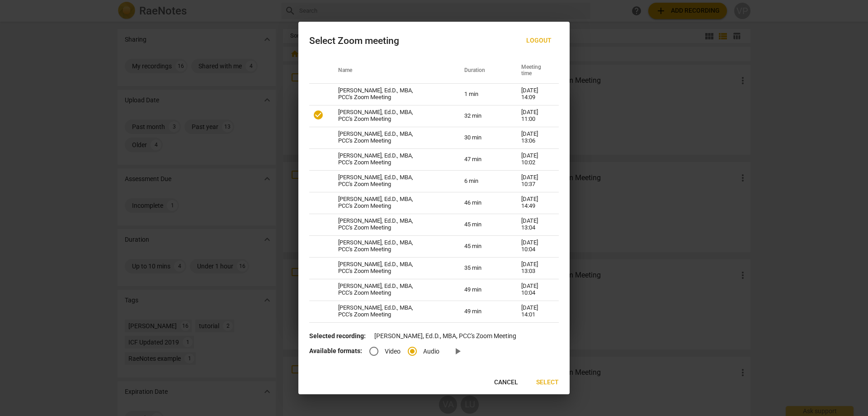 The width and height of the screenshot is (868, 416). I want to click on td: 32 min, so click(481, 116).